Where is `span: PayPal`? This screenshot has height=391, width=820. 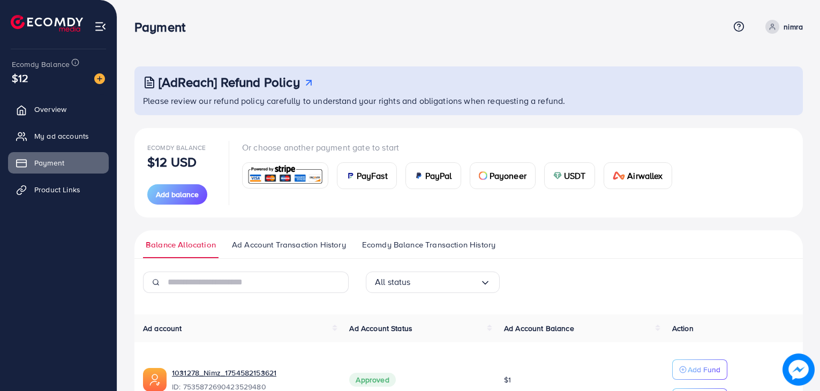 span: PayPal is located at coordinates (439, 176).